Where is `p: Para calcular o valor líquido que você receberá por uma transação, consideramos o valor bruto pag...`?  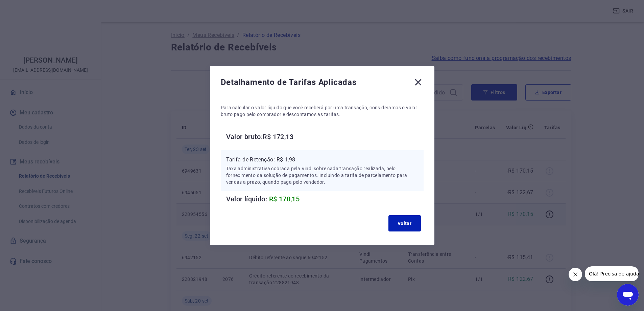 p: Para calcular o valor líquido que você receberá por uma transação, consideramos o valor bruto pag... is located at coordinates (322, 111).